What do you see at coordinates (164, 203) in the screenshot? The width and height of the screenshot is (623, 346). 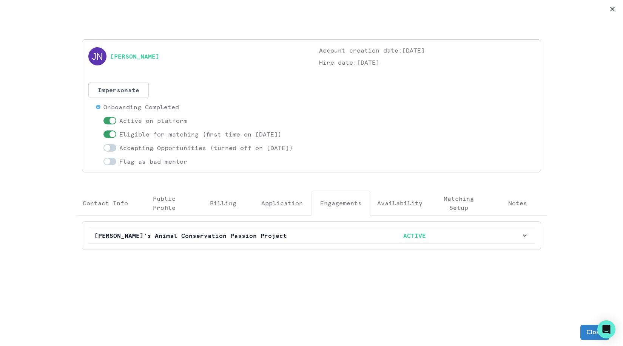 I see `p: Public Profile` at bounding box center [164, 203].